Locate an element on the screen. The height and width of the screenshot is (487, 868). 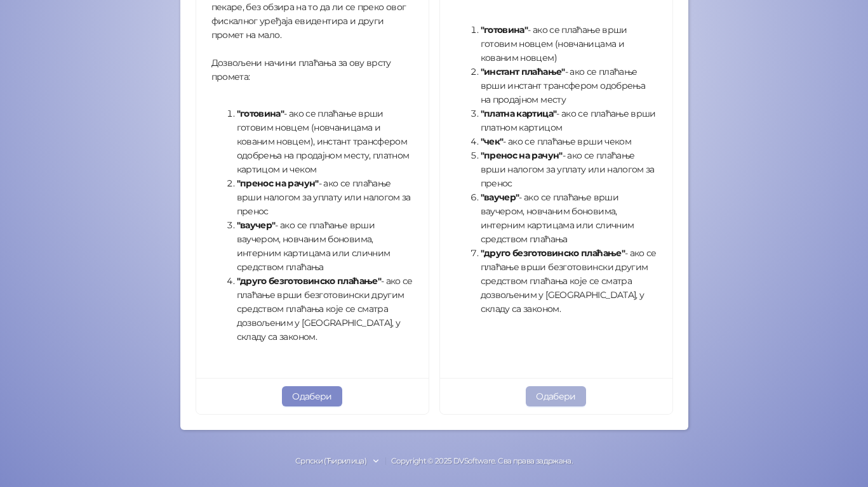
li: - ако се плаћање врши готовим новцем (новчаницама и кованим новцем) is located at coordinates (569, 44).